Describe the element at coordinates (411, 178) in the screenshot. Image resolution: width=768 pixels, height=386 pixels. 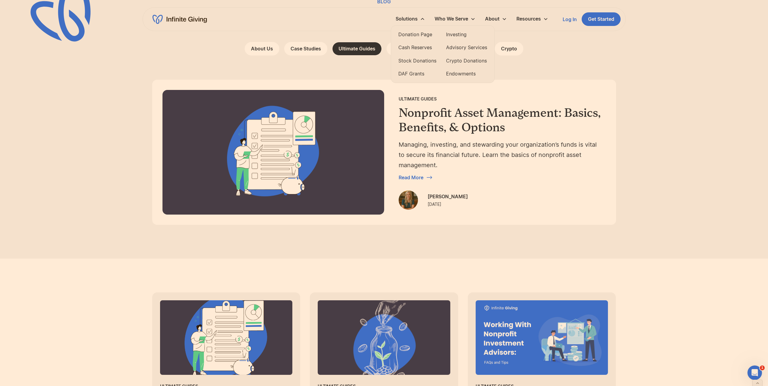
I see `div: Read More` at that location.